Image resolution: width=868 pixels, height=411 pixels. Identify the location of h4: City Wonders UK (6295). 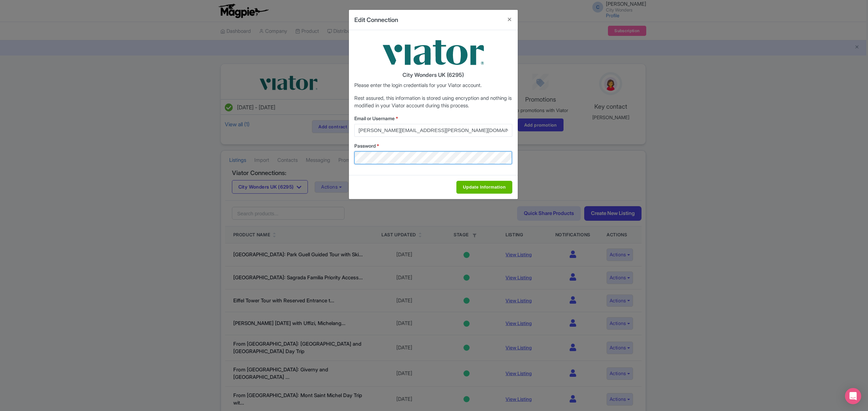
(433, 75).